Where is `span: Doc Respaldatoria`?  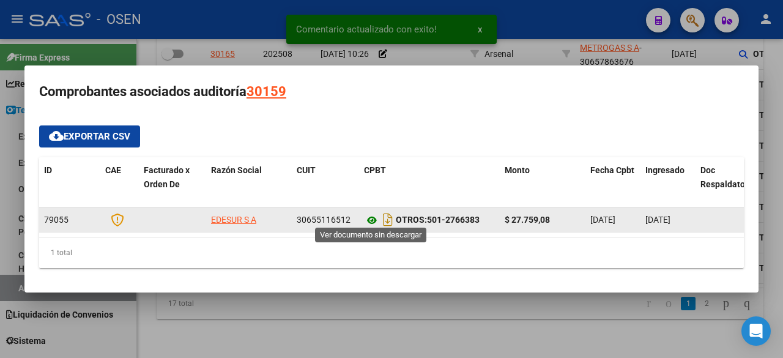
span: Doc Respaldatoria is located at coordinates (728, 177).